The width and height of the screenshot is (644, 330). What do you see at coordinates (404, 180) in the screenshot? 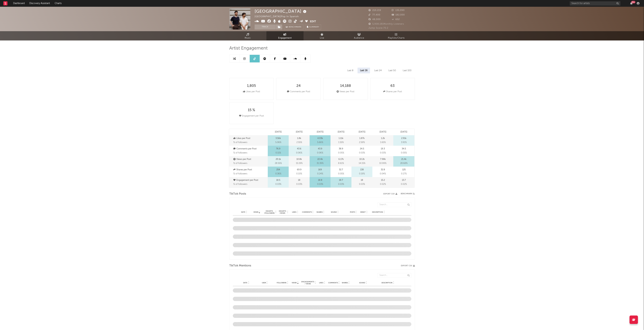
I see `p: 13.7` at bounding box center [404, 180].